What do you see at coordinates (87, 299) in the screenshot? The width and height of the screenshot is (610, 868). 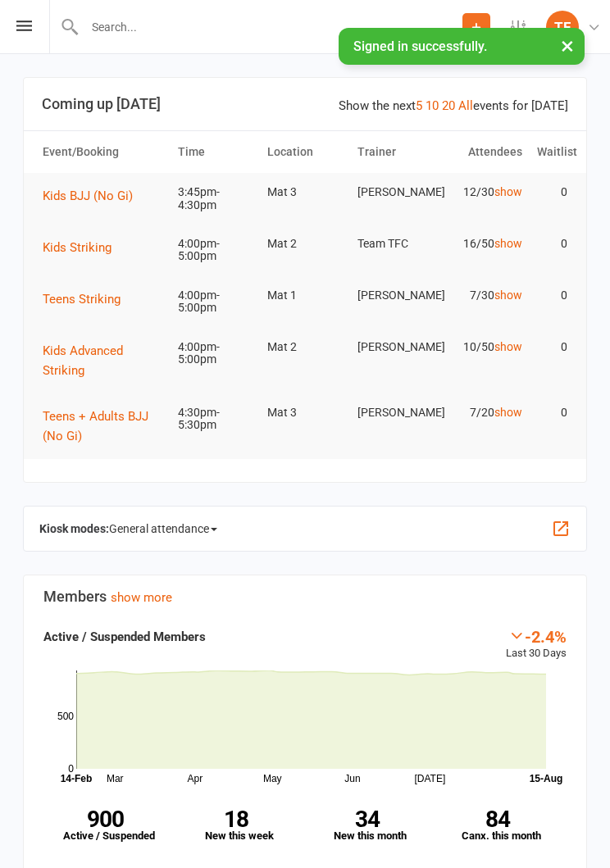 I see `button: Teens Striking` at bounding box center [87, 299].